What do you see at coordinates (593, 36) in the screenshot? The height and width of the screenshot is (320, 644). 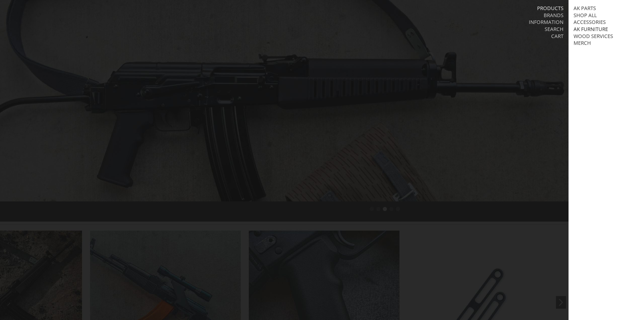 I see `a: Wood Services` at bounding box center [593, 36].